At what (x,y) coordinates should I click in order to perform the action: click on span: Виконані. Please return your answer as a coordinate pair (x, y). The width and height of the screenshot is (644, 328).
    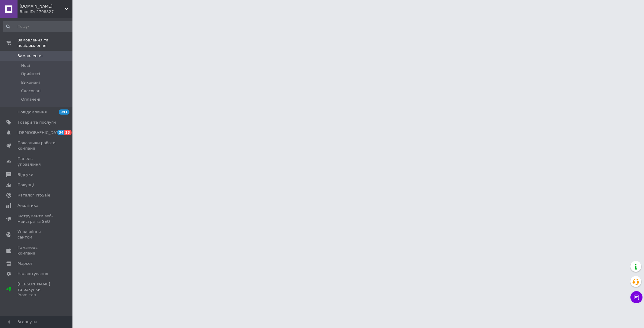
    Looking at the image, I should click on (30, 83).